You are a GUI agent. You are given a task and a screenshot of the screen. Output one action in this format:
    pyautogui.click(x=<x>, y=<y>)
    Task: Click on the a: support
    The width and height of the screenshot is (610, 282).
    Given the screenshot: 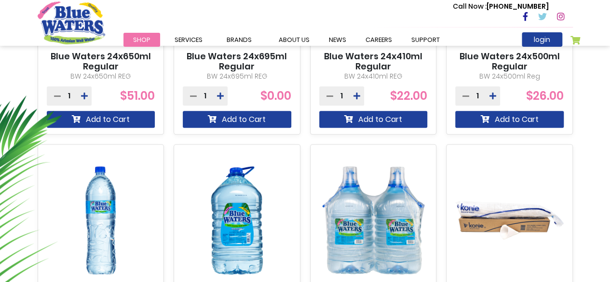 What is the action you would take?
    pyautogui.click(x=425, y=40)
    